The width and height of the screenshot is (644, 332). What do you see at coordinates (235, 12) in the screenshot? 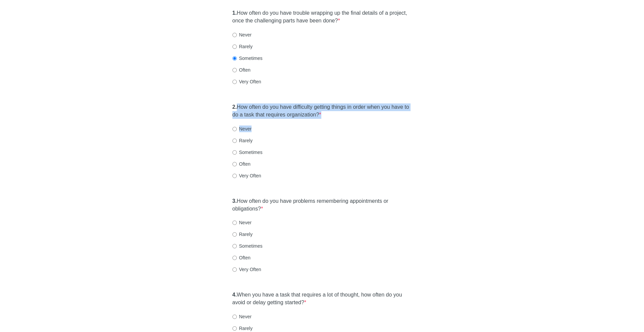
I see `strong: 1.` at bounding box center [235, 12].